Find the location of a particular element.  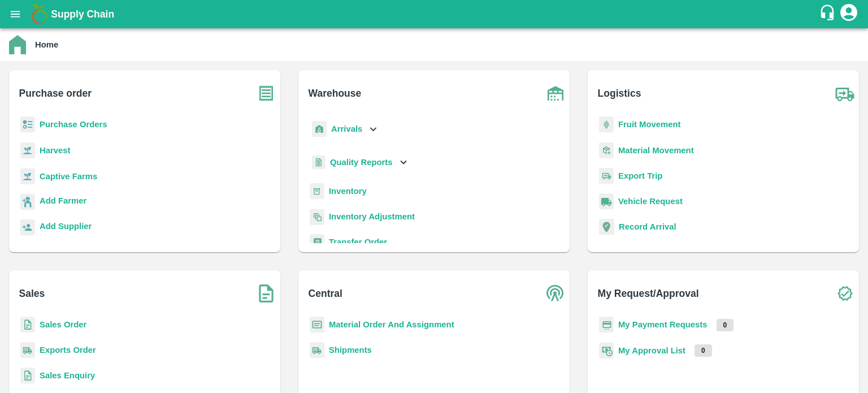

a: Purchase Orders is located at coordinates (73, 125).